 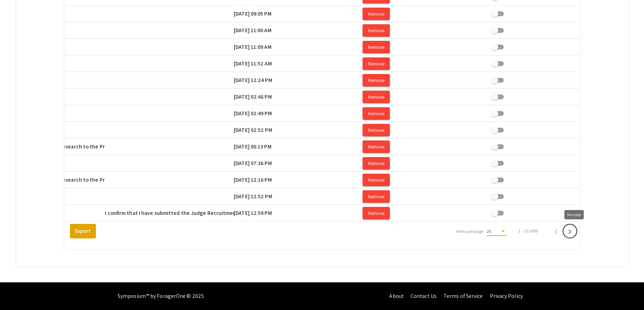 What do you see at coordinates (556, 231) in the screenshot?
I see `button: Previous page` at bounding box center [556, 231].